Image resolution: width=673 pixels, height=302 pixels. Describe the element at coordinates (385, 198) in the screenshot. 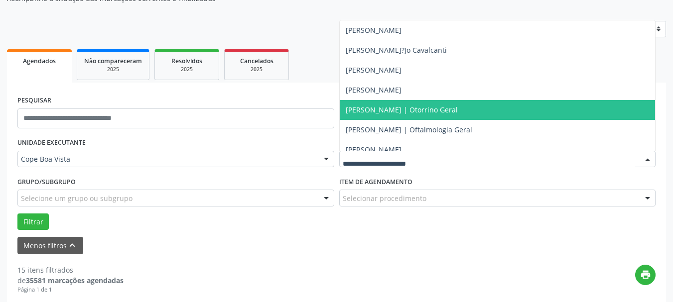

I see `span: Selecionar procedimento` at that location.